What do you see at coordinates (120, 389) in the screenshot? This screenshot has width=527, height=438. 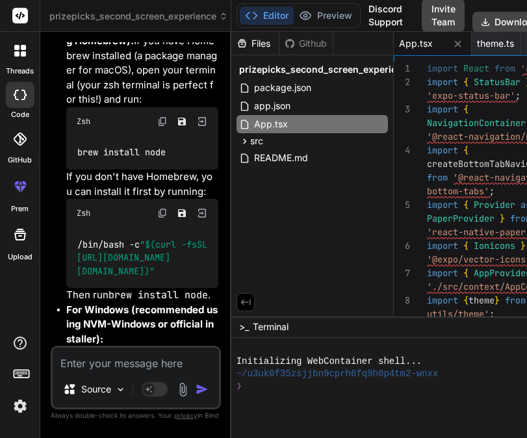 I see `img: Pick Models` at bounding box center [120, 389].